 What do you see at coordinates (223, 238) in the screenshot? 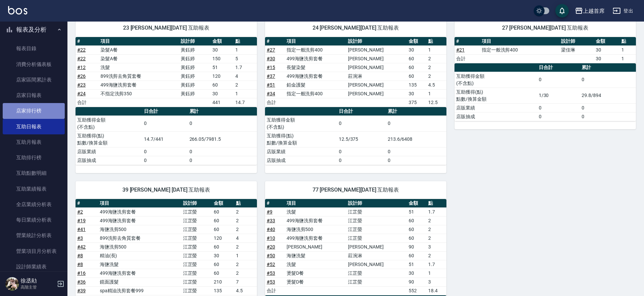
I see `td: 120` at bounding box center [223, 238].